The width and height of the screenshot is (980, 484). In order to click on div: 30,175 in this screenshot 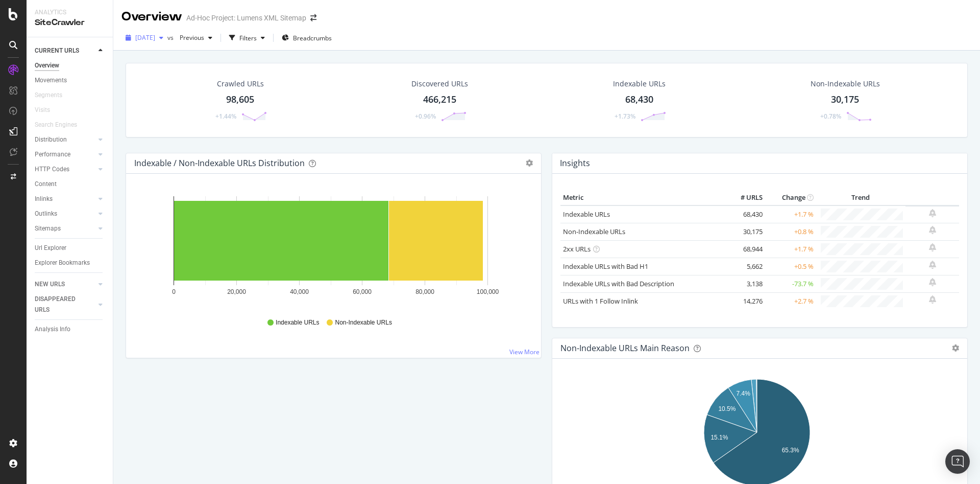, I will do `click(844, 100)`.